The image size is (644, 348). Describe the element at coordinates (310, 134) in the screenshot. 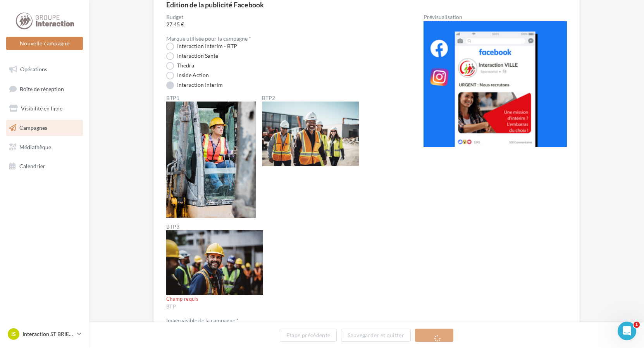

I see `img: BTP2` at that location.